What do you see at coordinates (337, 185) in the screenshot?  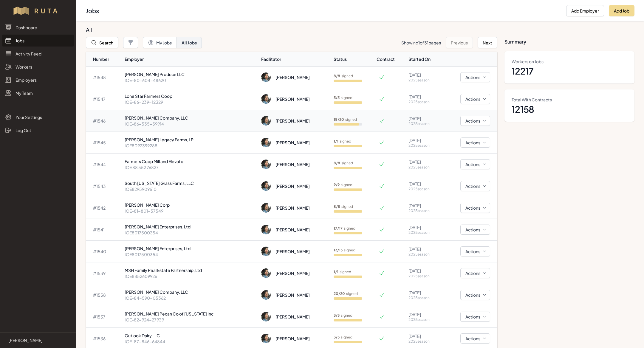 I see `b: 9 / 9` at bounding box center [337, 185].